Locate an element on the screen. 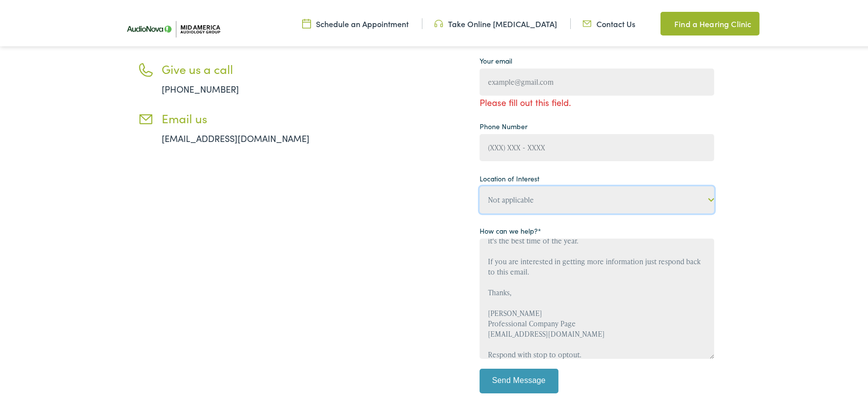  label: Phone Number is located at coordinates (503, 124).